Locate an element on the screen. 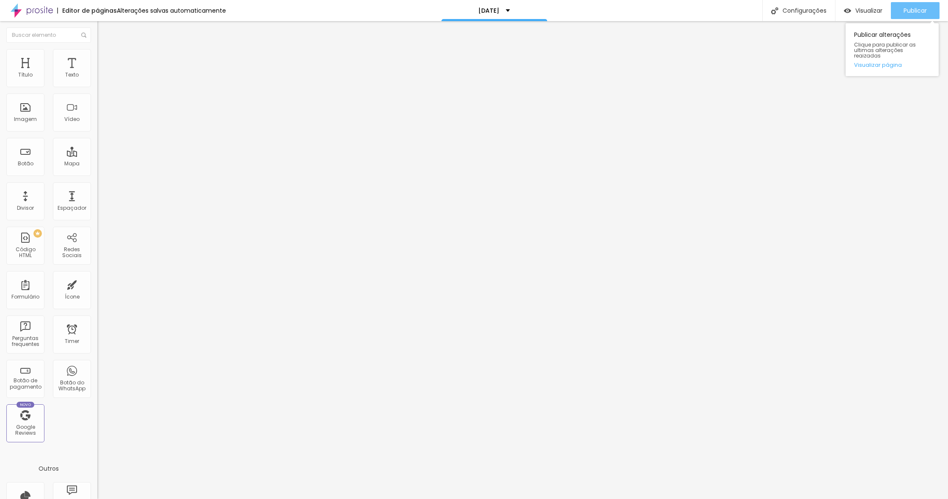 This screenshot has height=499, width=948. div: Google Reviews is located at coordinates (25, 430).